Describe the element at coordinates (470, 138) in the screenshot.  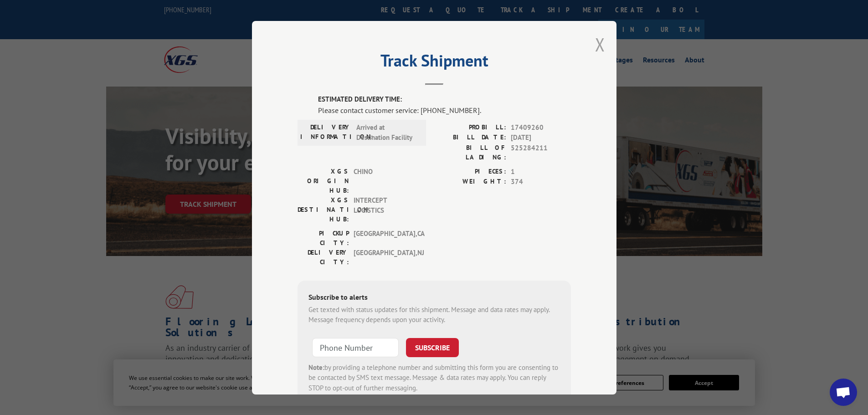
I see `label: BILL DATE:` at that location.